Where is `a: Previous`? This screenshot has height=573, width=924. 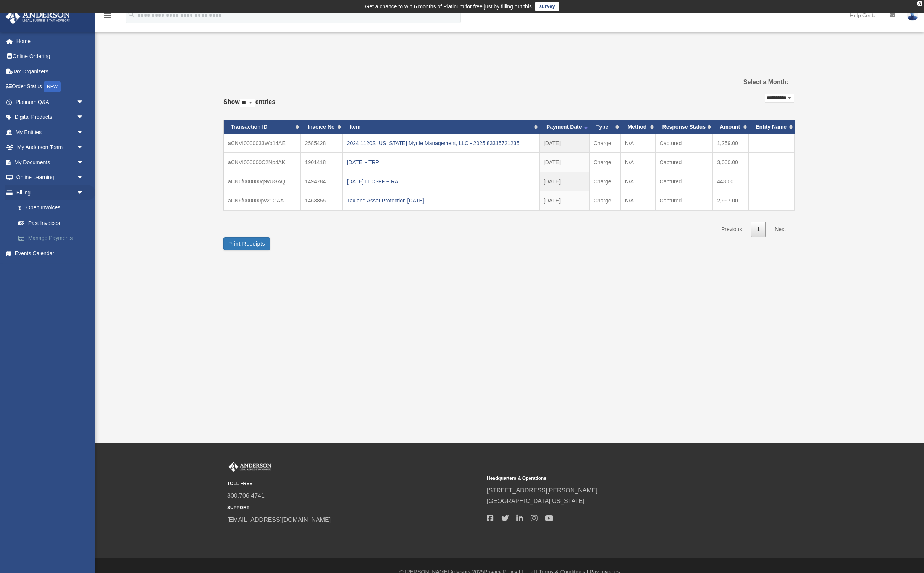
a: Previous is located at coordinates (731, 229).